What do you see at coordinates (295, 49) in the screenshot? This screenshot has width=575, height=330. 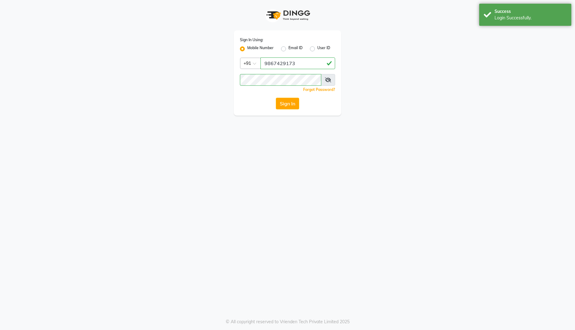 I see `label: Email ID` at bounding box center [295, 49].